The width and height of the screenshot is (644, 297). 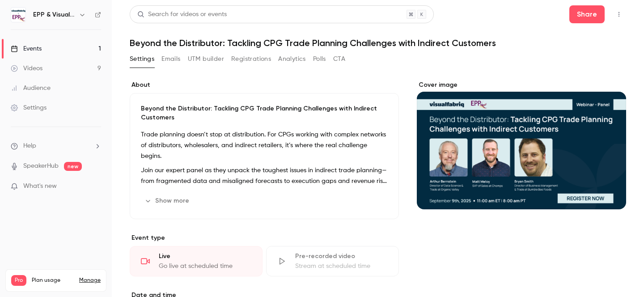 I want to click on span: new, so click(x=73, y=166).